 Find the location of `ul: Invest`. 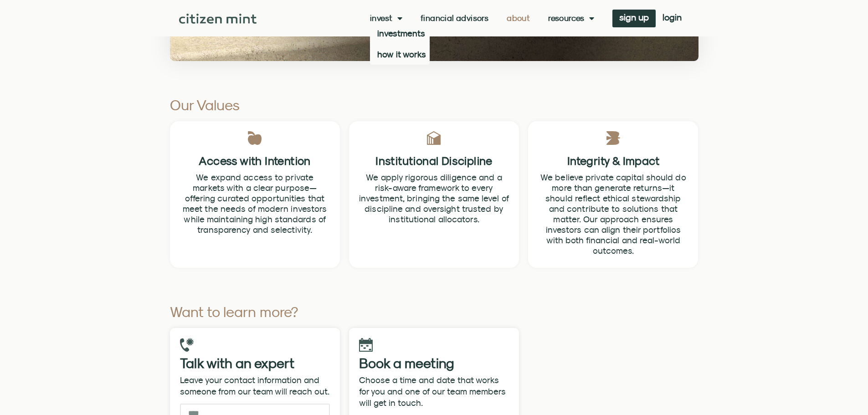

ul: Invest is located at coordinates (400, 44).